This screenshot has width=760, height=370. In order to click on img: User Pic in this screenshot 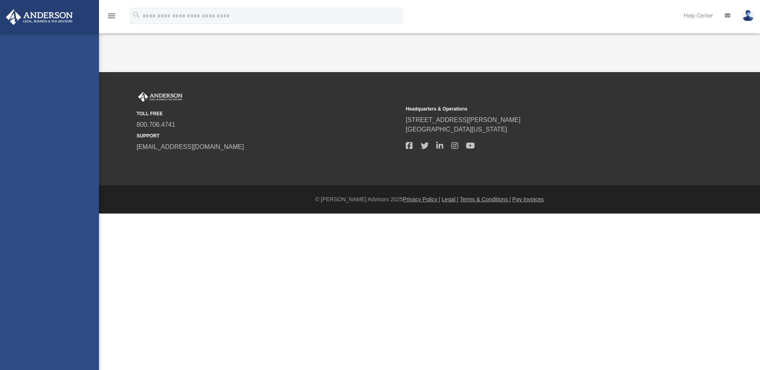, I will do `click(748, 15)`.